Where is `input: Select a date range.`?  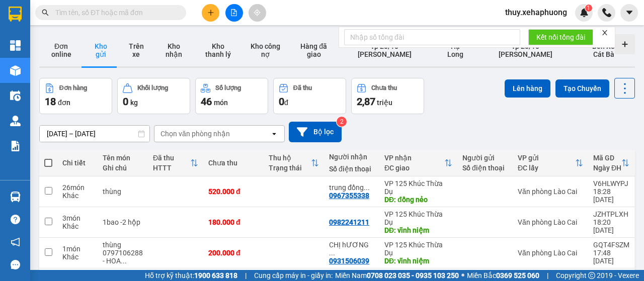 input: Select a date range. is located at coordinates (94, 134).